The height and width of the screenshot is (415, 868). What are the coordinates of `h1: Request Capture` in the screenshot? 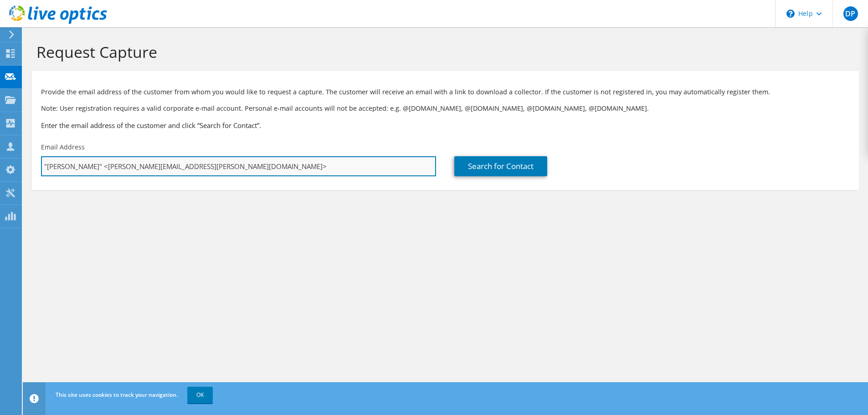 It's located at (443, 52).